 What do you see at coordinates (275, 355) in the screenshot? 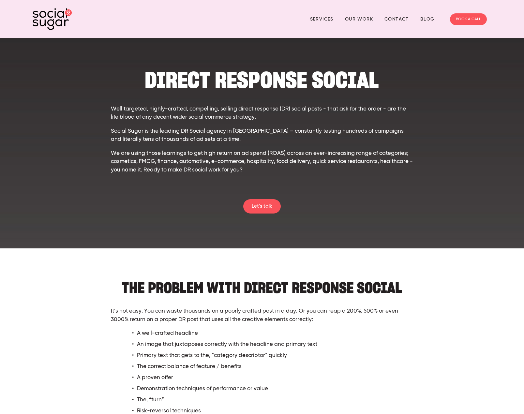
I see `p: Primary text that gets to the, “category descriptor” quickly` at bounding box center [275, 355].